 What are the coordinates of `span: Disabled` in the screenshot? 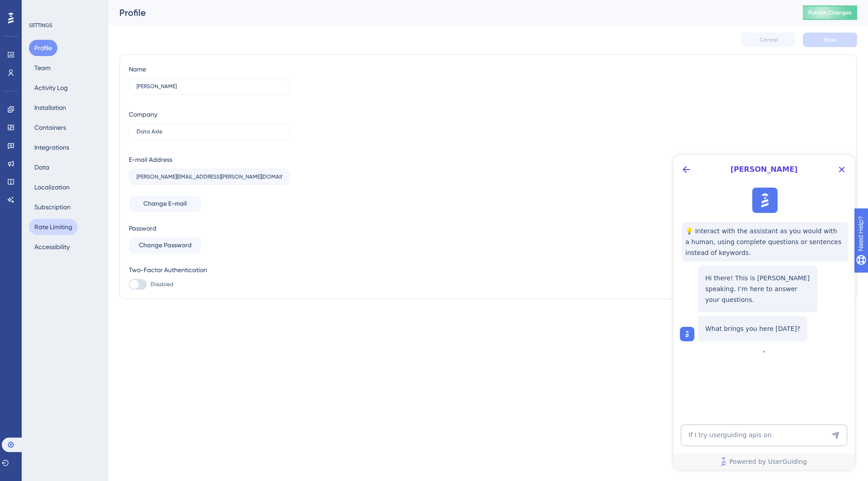 It's located at (162, 285).